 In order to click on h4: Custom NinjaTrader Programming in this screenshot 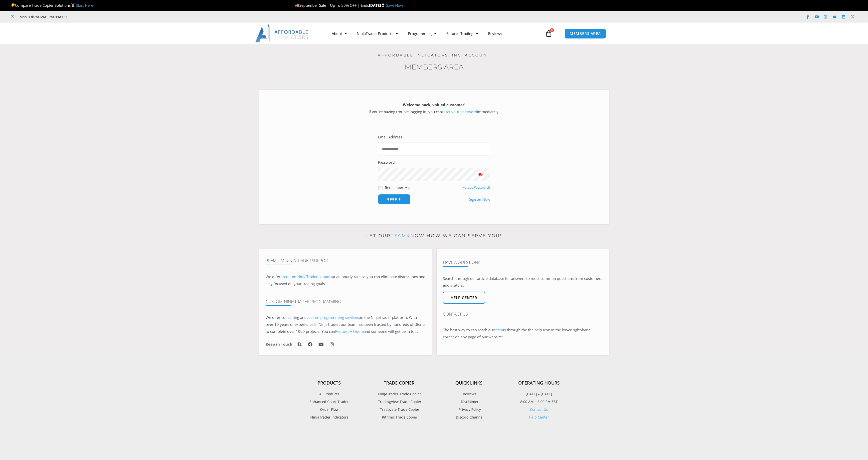, I will do `click(345, 301)`.